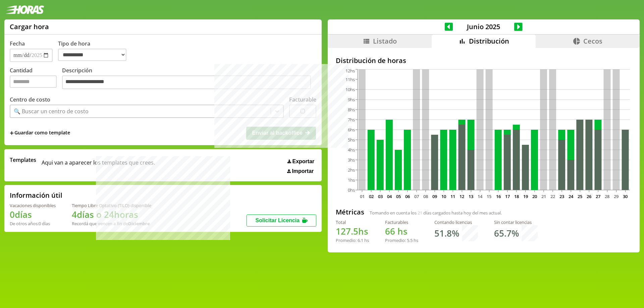 The height and width of the screenshot is (308, 644). What do you see at coordinates (112, 214) in the screenshot?
I see `h1: 4 días o 24 horas` at bounding box center [112, 214].